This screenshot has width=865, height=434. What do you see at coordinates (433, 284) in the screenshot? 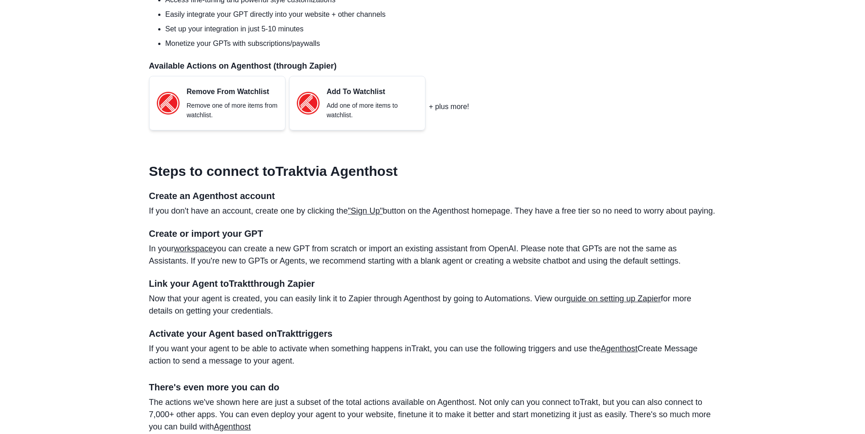
I see `h4: Link your Agent to Trakt through Zapier` at bounding box center [433, 284].